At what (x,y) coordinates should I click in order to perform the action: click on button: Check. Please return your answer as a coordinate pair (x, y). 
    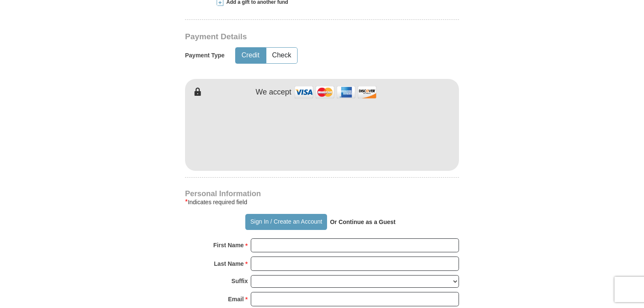
    Looking at the image, I should click on (281, 55).